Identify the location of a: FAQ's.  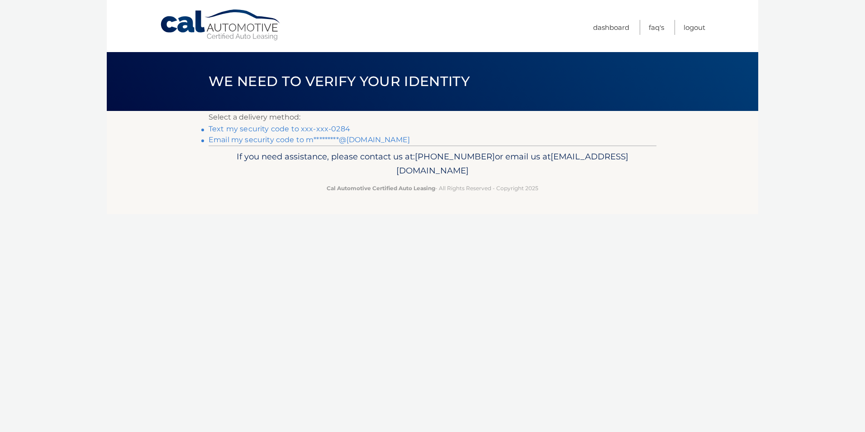
(656, 27).